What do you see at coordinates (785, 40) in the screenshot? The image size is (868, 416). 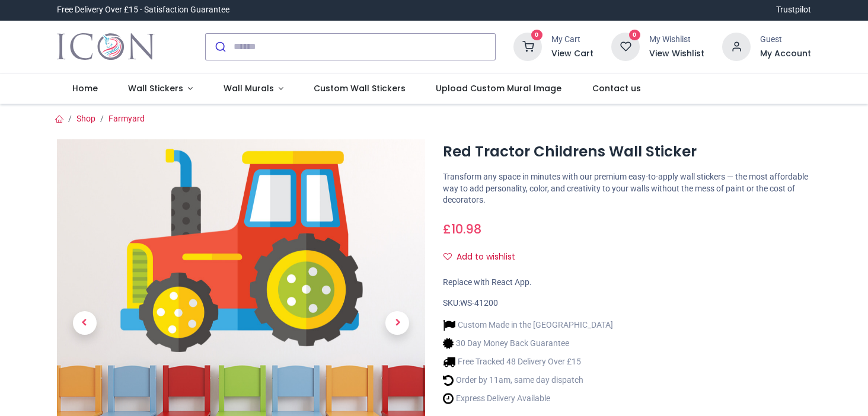 I see `div: Guest` at bounding box center [785, 40].